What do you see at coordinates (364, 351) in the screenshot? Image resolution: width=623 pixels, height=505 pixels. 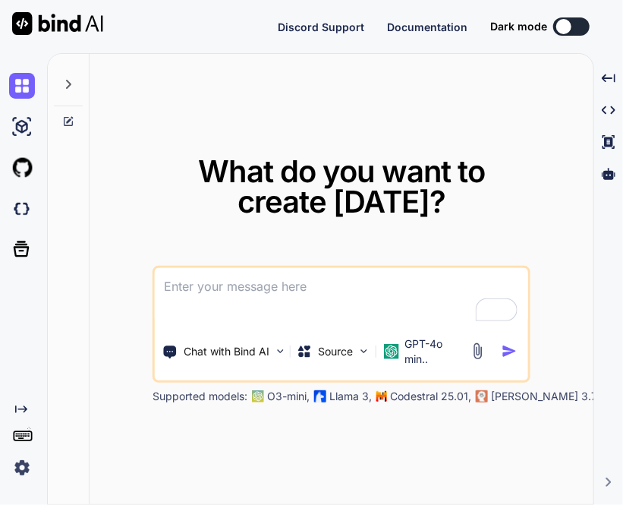 I see `img: Pick Models` at bounding box center [364, 351].